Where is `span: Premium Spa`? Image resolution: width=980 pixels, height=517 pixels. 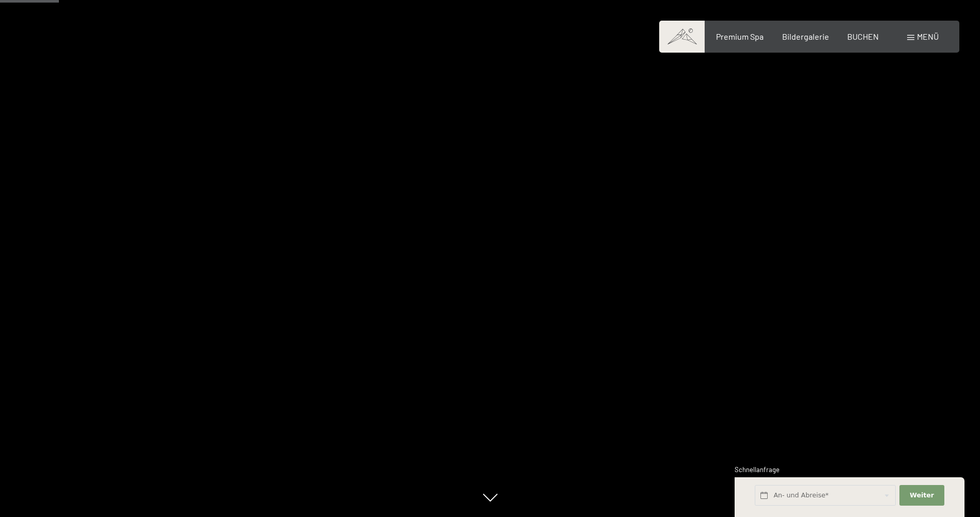 span: Premium Spa is located at coordinates (740, 36).